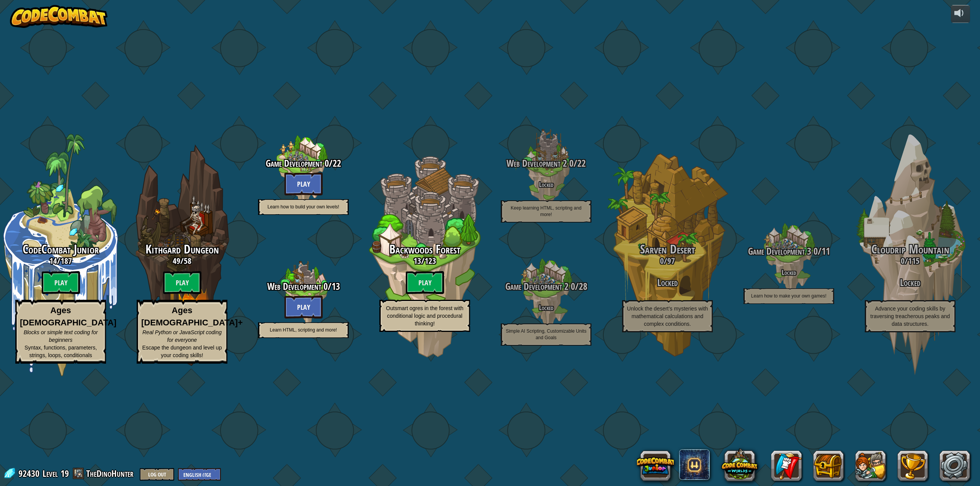 This screenshot has height=486, width=980. I want to click on span: Kithgard Dungeon, so click(182, 249).